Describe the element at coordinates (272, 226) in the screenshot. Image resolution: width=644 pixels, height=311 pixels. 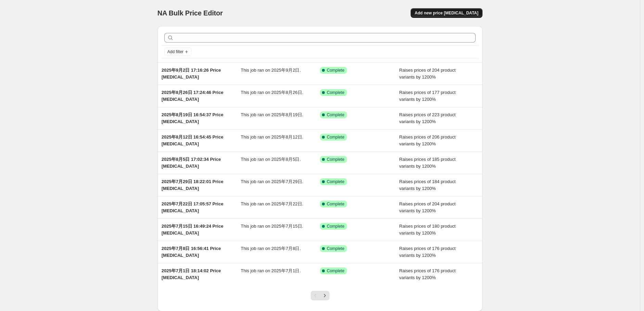
I see `span: This job ran on 2025年7月15日.` at that location.